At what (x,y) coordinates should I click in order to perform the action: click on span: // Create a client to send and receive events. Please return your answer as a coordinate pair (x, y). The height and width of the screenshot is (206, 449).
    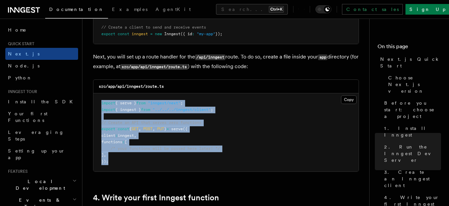
    Looking at the image, I should click on (153, 27).